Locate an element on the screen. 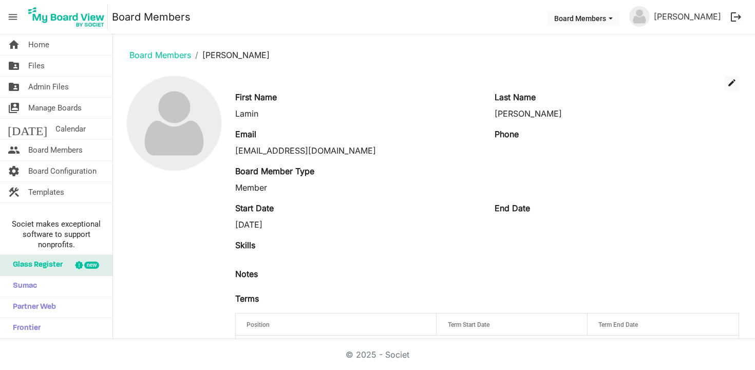 The height and width of the screenshot is (370, 755). span: people is located at coordinates (14, 150).